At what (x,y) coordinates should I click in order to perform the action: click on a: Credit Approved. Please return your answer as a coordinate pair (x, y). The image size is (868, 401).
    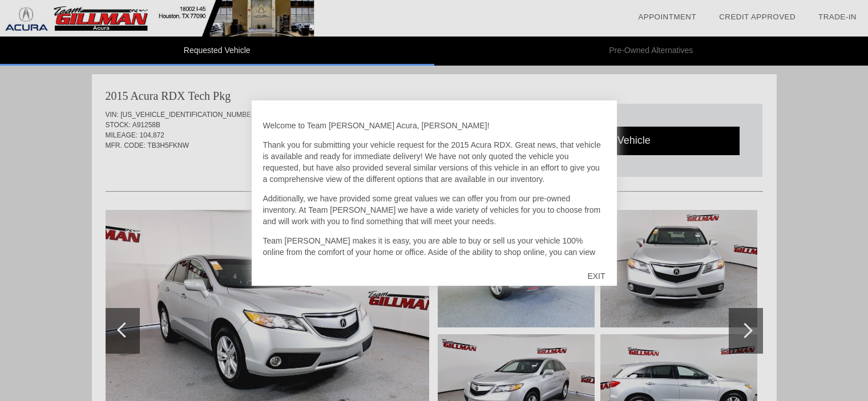
    Looking at the image, I should click on (757, 16).